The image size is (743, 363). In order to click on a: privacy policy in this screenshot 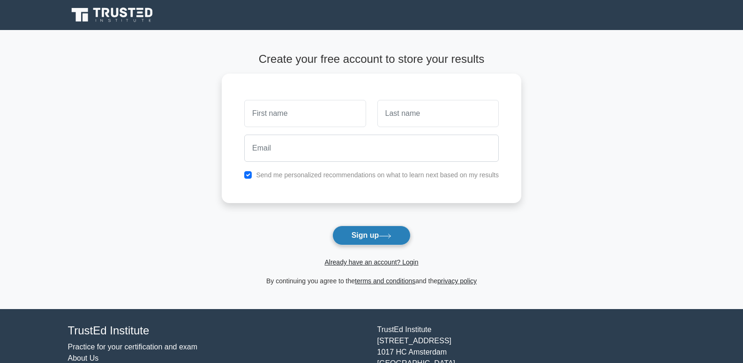, I will do `click(457, 281)`.